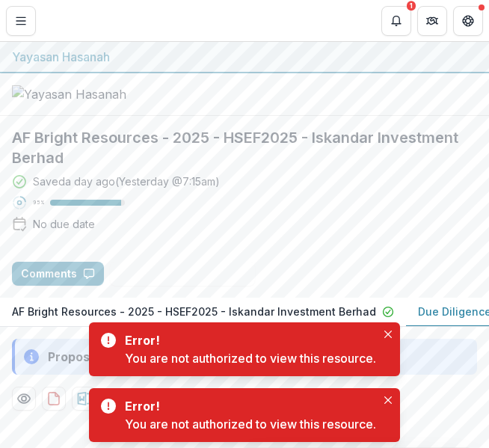 The image size is (489, 448). What do you see at coordinates (244, 147) in the screenshot?
I see `h2: AF Bright Resources - 2025 - HSEF2025 - Iskandar Investment Berhad` at bounding box center [244, 147].